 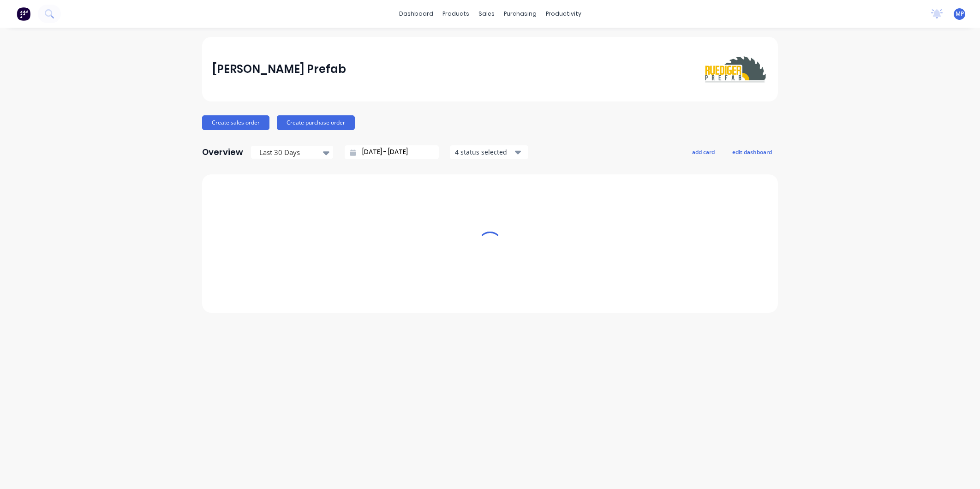 What do you see at coordinates (489, 152) in the screenshot?
I see `button: 4 status selected` at bounding box center [489, 152].